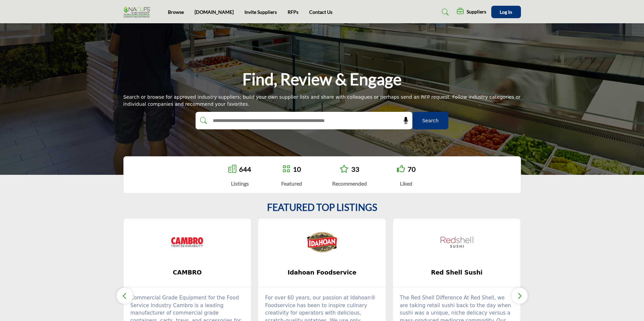  I want to click on img: Red Shell Sushi, so click(457, 242).